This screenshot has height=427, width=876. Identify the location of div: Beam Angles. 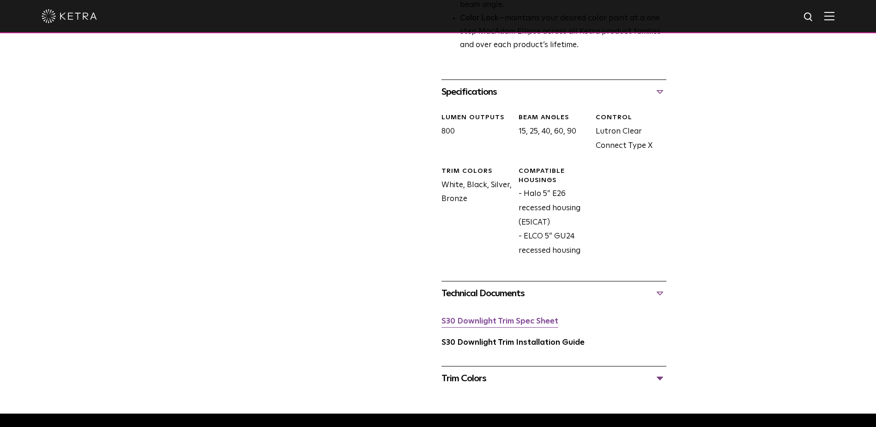
(554, 118).